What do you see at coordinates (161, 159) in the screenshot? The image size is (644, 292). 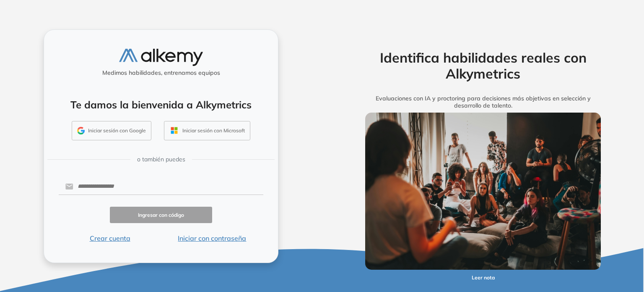 I see `span: o también puedes` at bounding box center [161, 159].